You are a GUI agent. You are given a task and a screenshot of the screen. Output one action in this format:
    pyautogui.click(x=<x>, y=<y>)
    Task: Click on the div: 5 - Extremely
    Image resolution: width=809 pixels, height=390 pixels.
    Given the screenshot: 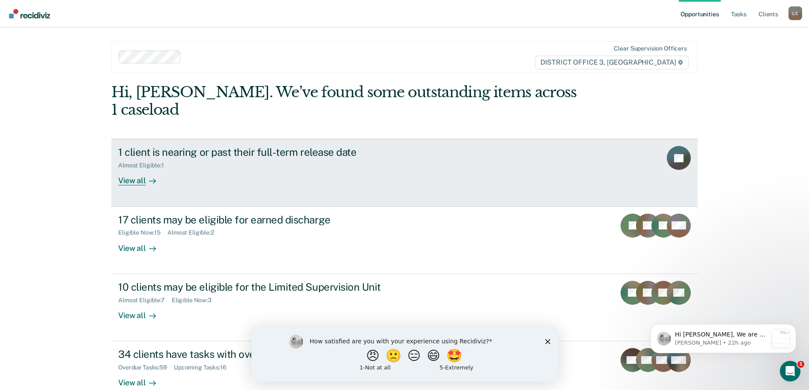 What is the action you would take?
    pyautogui.click(x=228, y=41)
    